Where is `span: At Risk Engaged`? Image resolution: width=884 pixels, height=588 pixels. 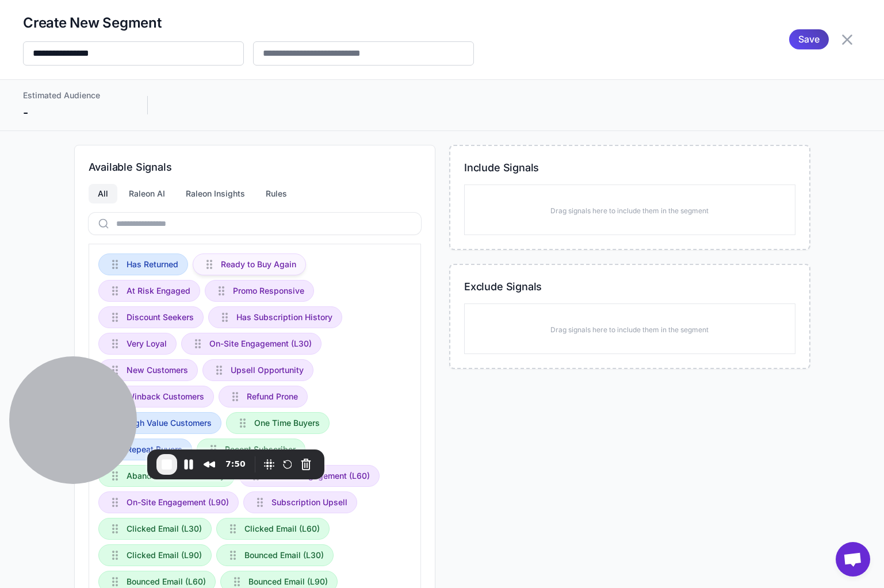 span: At Risk Engaged is located at coordinates (158, 291).